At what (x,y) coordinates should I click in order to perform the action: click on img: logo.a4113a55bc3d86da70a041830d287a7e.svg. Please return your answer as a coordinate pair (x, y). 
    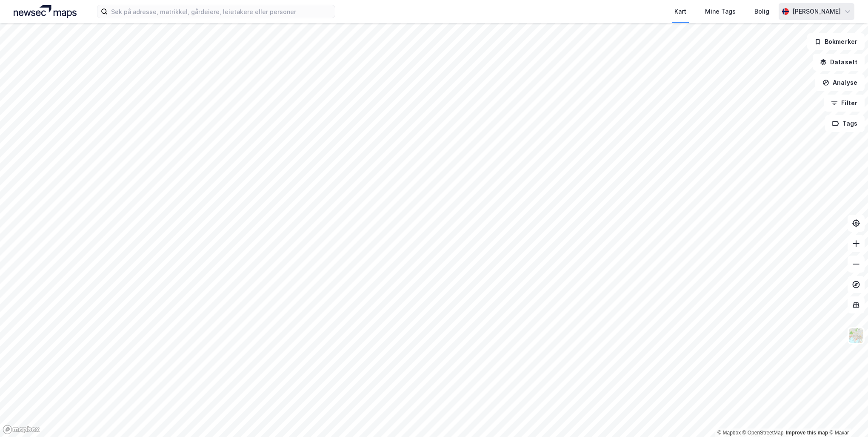
    Looking at the image, I should click on (45, 11).